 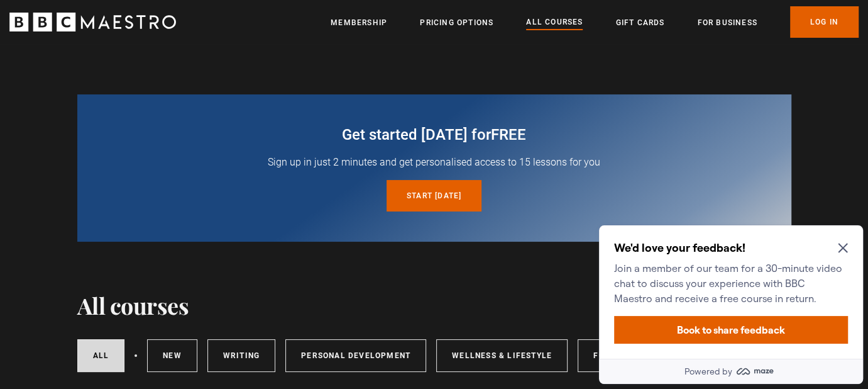 I want to click on a: All, so click(x=102, y=355).